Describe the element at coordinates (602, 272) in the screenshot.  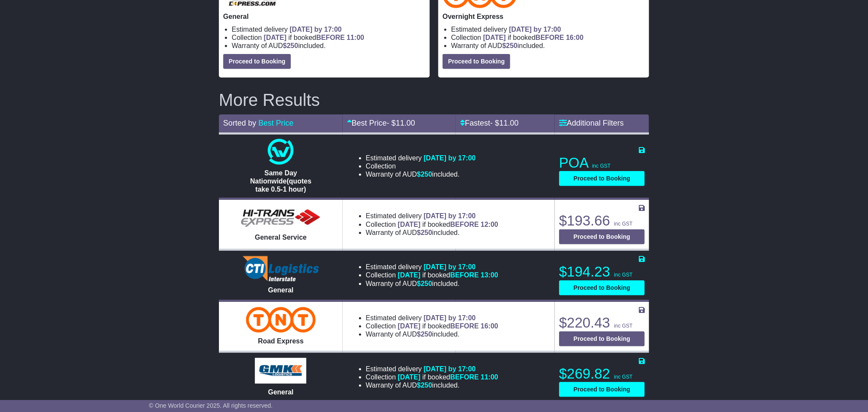
I see `p: $194.23` at that location.